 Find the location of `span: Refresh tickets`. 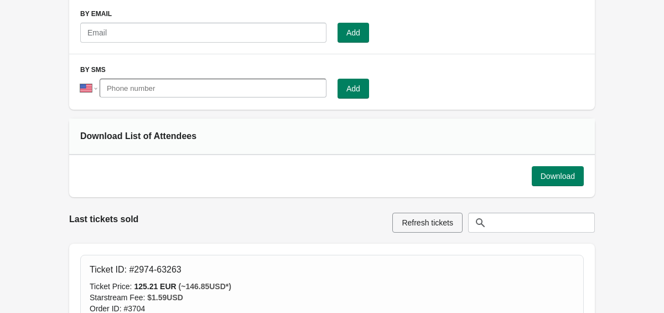

span: Refresh tickets is located at coordinates (427, 222).